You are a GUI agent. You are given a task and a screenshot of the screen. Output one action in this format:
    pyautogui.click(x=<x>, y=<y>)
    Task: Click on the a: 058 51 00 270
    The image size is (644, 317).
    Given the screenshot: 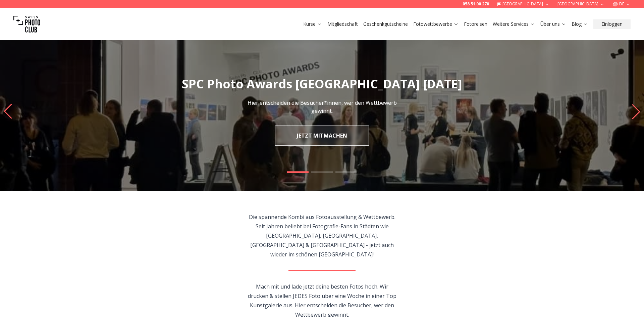 What is the action you would take?
    pyautogui.click(x=475, y=4)
    